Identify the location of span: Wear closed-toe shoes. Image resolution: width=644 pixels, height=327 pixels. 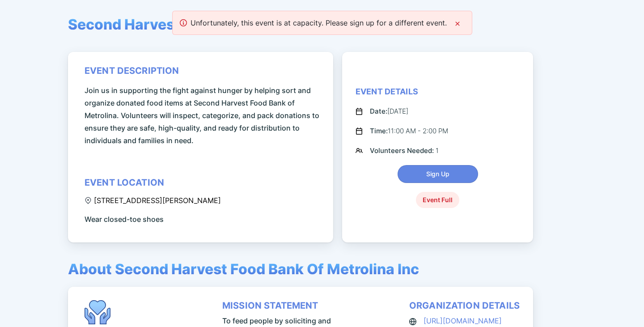
(124, 219).